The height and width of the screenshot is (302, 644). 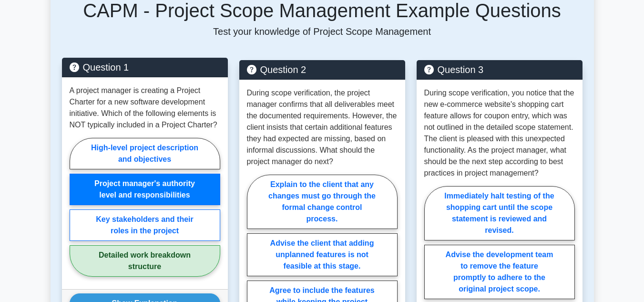 What do you see at coordinates (322, 202) in the screenshot?
I see `label: Explain to the client that any changes must go through the formal change control process.` at bounding box center [322, 202].